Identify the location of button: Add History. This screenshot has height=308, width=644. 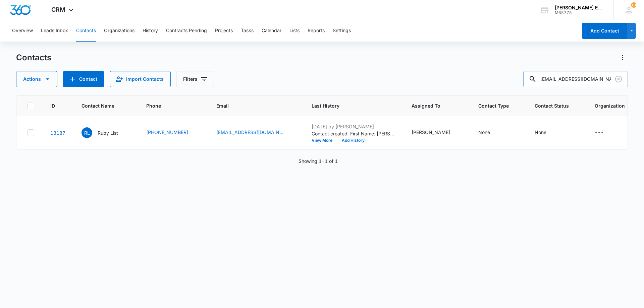
(353, 140).